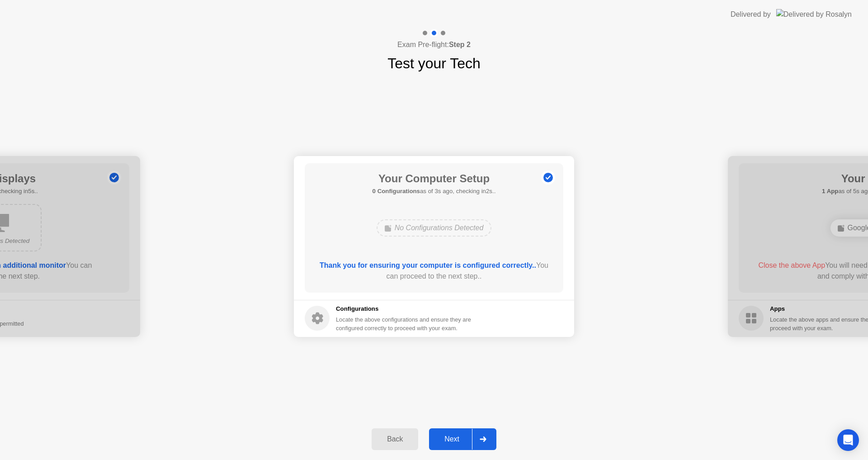 The width and height of the screenshot is (868, 460). What do you see at coordinates (813, 14) in the screenshot?
I see `img: Delivered by Rosalyn` at bounding box center [813, 14].